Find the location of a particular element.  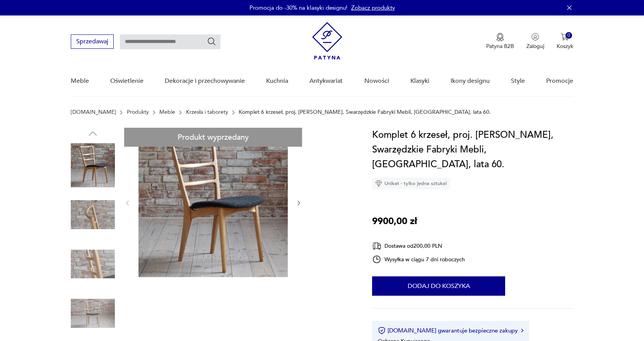

img: Patyna - sklep z meblami i dekoracjami vintage is located at coordinates (327, 41).